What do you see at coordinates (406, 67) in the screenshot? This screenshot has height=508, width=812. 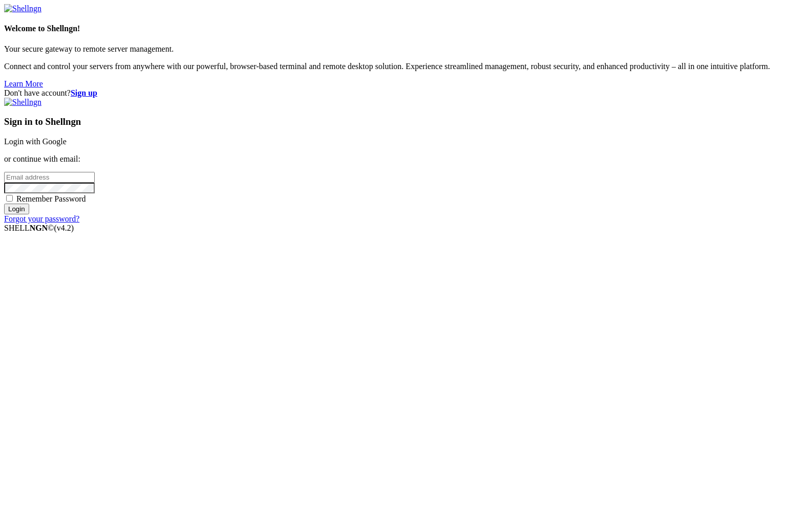 I see `p: Connect and control your servers from anywhere with our powerful, browser-based terminal and remo...` at bounding box center [406, 67].